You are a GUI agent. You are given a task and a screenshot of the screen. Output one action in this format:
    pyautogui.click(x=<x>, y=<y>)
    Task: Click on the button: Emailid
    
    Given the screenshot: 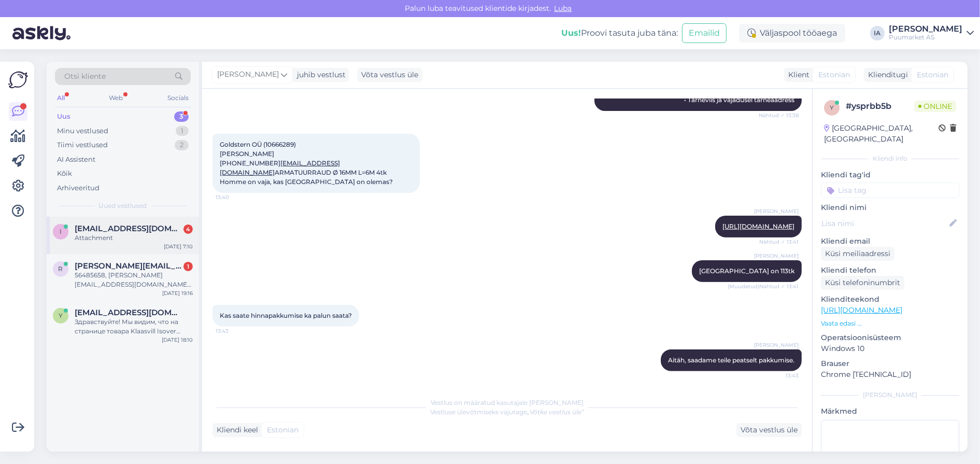 What is the action you would take?
    pyautogui.click(x=704, y=34)
    